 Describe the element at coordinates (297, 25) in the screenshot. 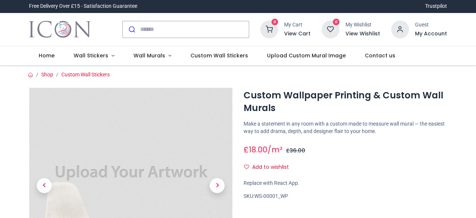

I see `div: My Cart` at that location.